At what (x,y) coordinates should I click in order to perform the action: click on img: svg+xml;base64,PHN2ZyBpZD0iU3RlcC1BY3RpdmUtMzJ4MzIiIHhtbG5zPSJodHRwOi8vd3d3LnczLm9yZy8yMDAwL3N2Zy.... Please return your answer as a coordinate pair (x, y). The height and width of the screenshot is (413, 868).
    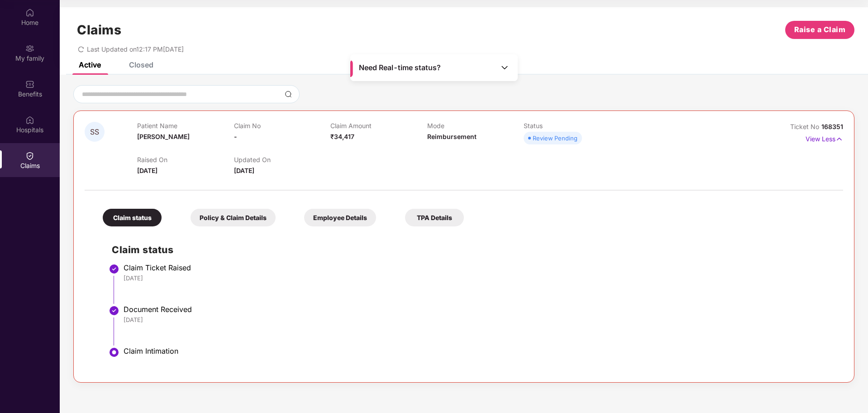
    Looking at the image, I should click on (114, 353).